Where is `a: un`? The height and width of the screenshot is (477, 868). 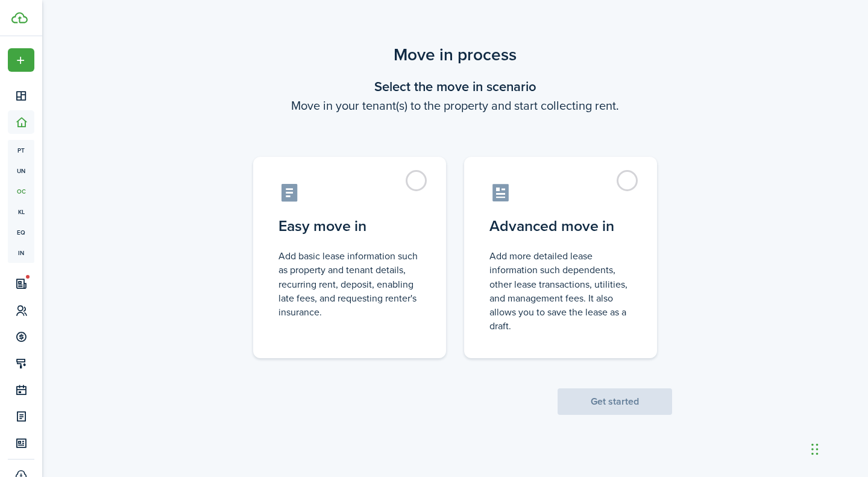
a: un is located at coordinates (21, 170).